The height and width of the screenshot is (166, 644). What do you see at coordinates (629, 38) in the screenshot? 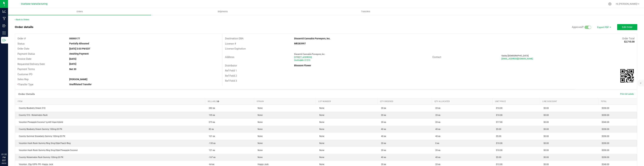
I see `span: Order Total` at bounding box center [629, 38].